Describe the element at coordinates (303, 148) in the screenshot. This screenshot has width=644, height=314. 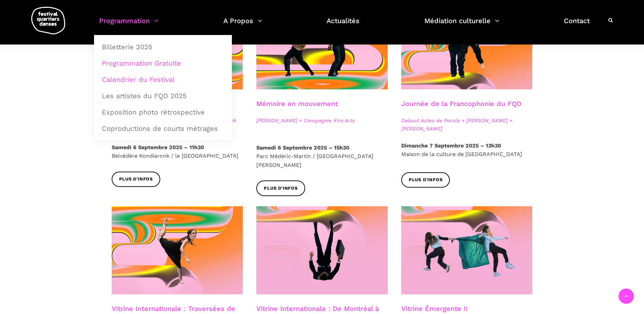
I see `strong: Samedi 6 Septembre 2025 – 15h30` at that location.